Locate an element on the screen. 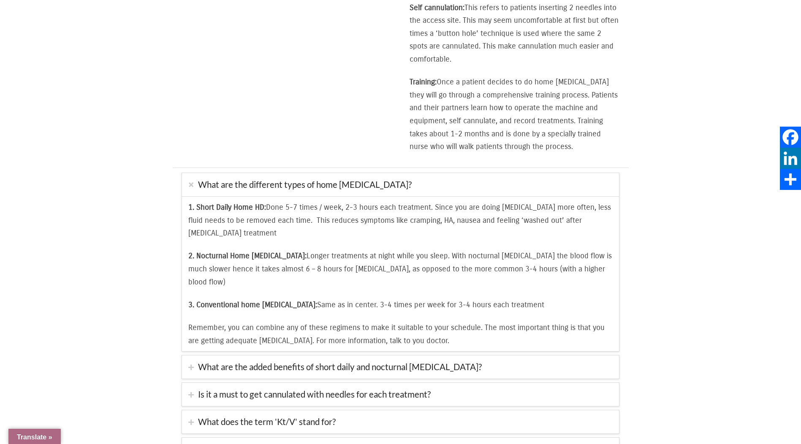 The image size is (801, 444). strong: Self cannulation: is located at coordinates (437, 8).